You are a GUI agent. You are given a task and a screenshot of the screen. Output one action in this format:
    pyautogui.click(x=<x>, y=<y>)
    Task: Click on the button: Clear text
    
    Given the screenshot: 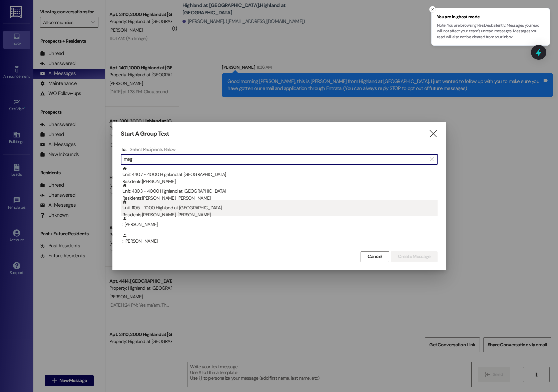 What is the action you would take?
    pyautogui.click(x=432, y=159)
    